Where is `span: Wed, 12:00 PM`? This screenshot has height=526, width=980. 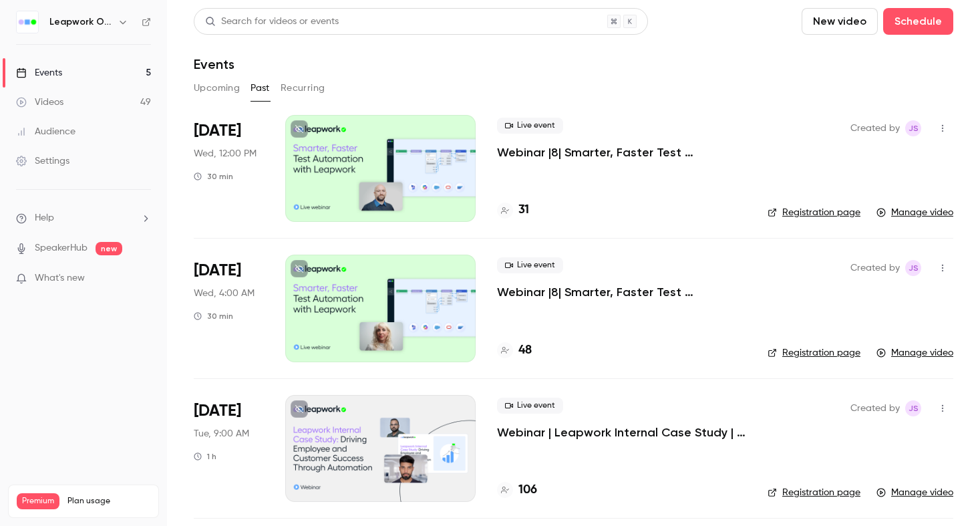
span: Wed, 12:00 PM is located at coordinates (225, 154).